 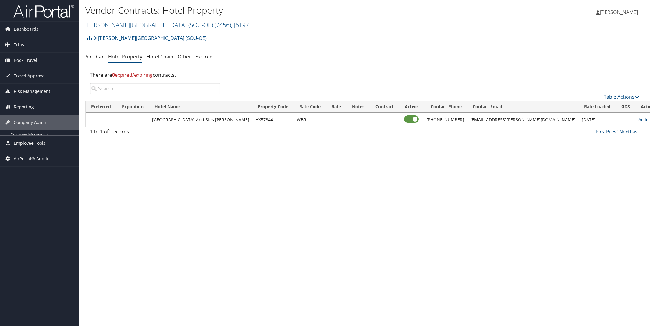 What do you see at coordinates (101, 107) in the screenshot?
I see `th: Preferred: activate to sort column ascending` at bounding box center [101, 107].